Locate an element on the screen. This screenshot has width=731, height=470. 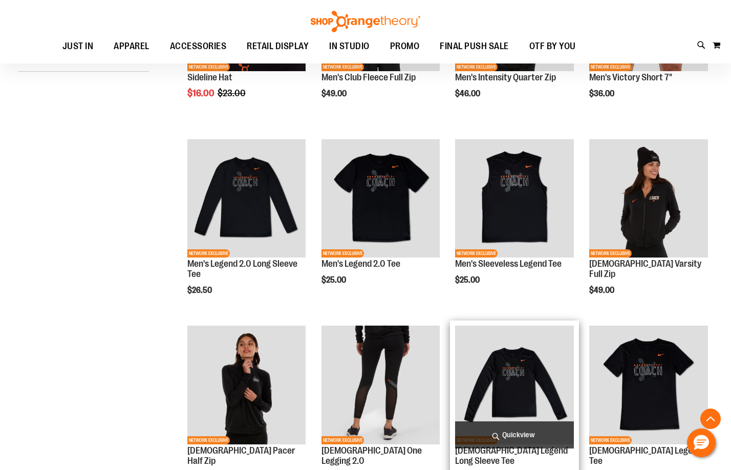
span: IN STUDIO is located at coordinates (349, 46).